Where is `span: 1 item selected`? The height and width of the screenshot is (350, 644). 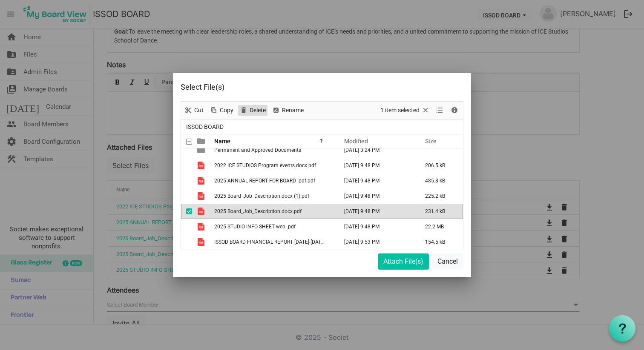
span: 1 item selected is located at coordinates (400, 110).